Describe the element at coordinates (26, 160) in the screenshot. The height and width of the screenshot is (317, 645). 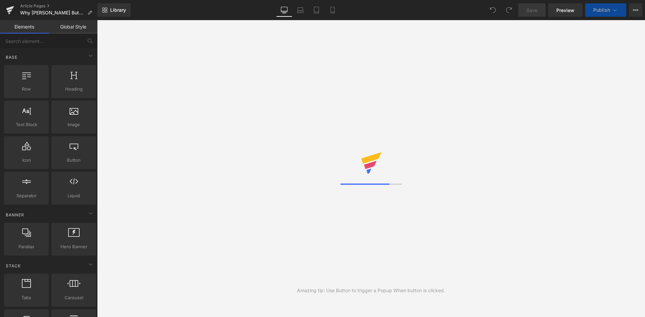
I see `span: Icon` at that location.